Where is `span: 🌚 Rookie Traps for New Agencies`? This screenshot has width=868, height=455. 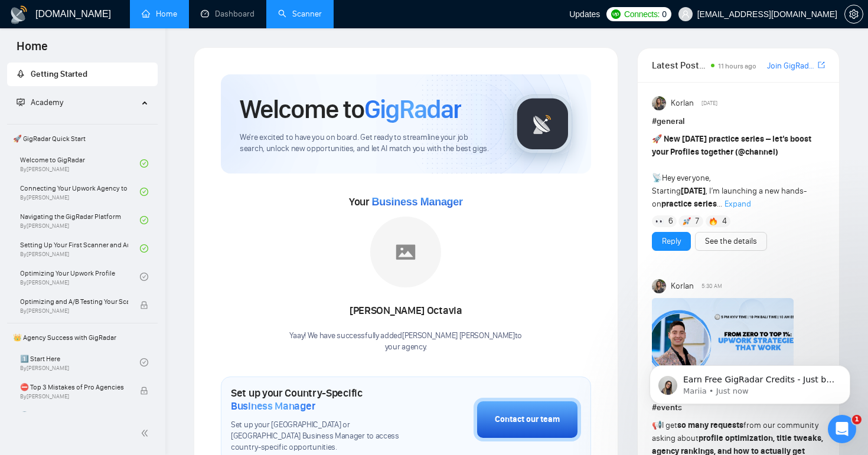
span: 🌚 Rookie Traps for New Agencies is located at coordinates (74, 415).